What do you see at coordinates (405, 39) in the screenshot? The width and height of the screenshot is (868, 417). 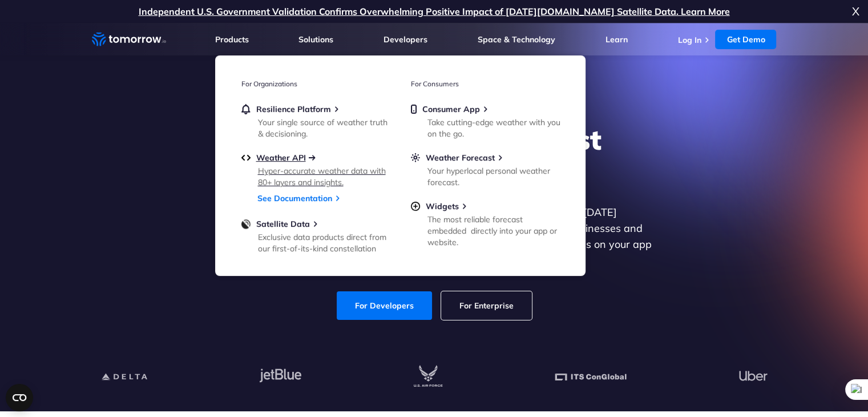 I see `a: Developers` at bounding box center [405, 39].